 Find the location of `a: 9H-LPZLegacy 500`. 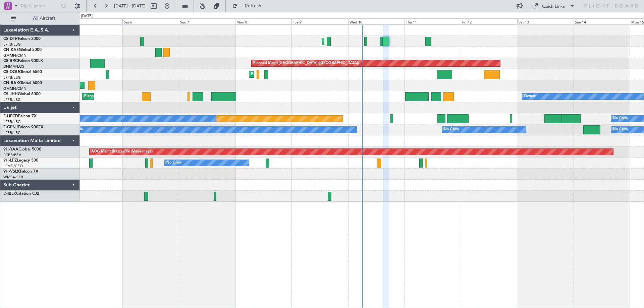

a: 9H-LPZLegacy 500 is located at coordinates (21, 160).